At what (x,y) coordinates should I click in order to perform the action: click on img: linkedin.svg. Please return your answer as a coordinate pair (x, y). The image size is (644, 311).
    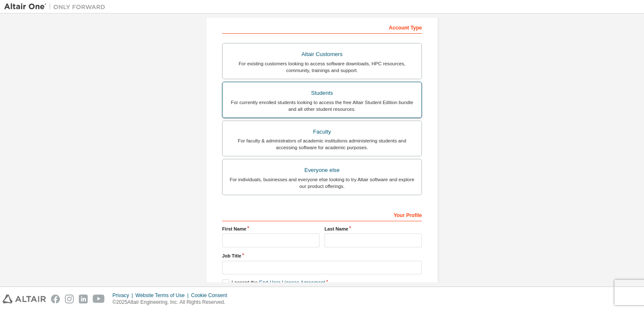
    Looking at the image, I should click on (83, 299).